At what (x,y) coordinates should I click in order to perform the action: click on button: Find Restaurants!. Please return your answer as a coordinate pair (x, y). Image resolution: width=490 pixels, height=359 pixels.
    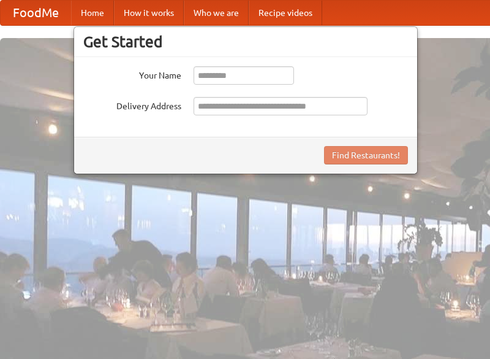
    Looking at the image, I should click on (366, 155).